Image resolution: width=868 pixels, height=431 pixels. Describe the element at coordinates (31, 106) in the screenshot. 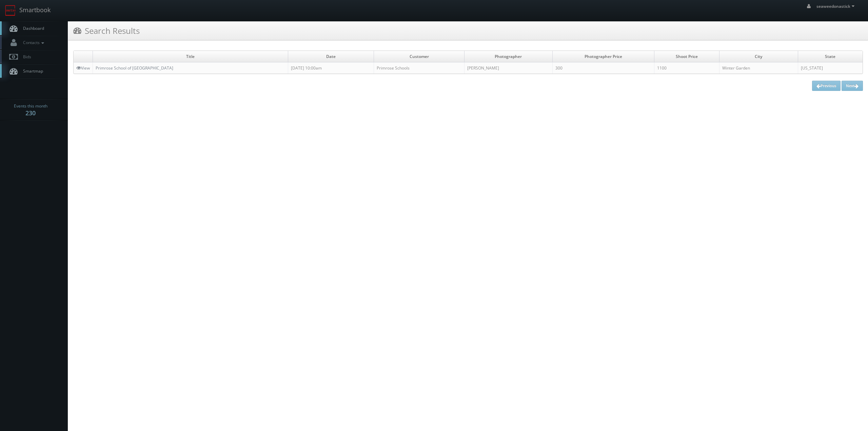

I see `span: Events this month` at that location.